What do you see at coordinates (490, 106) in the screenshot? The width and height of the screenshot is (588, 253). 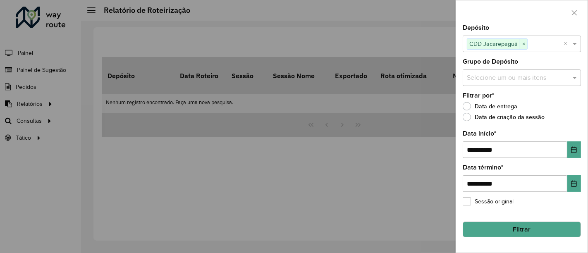 I see `label: Data de entrega` at bounding box center [490, 106].